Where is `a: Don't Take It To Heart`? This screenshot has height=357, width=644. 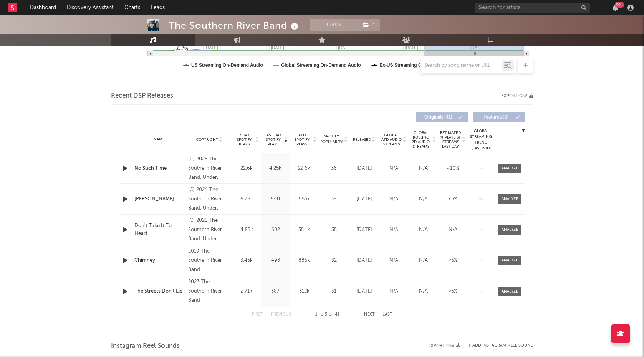
a: Don't Take It To Heart is located at coordinates (159, 230).